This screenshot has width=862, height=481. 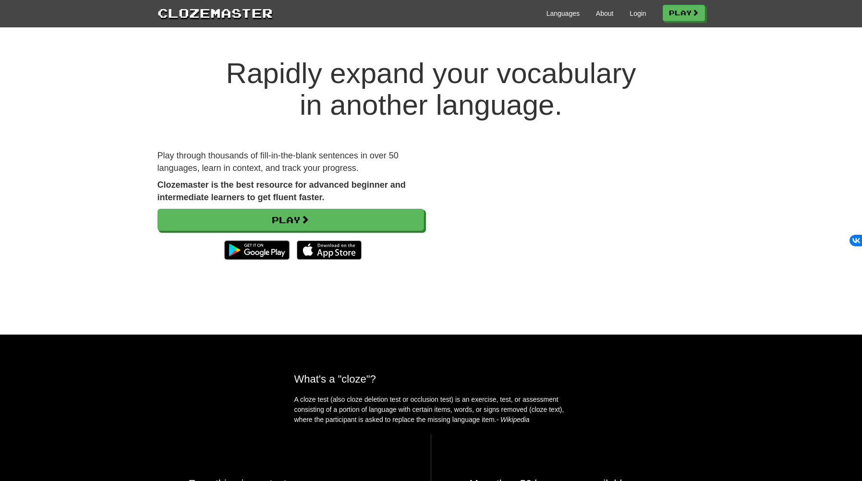 What do you see at coordinates (637, 13) in the screenshot?
I see `a: Login` at bounding box center [637, 13].